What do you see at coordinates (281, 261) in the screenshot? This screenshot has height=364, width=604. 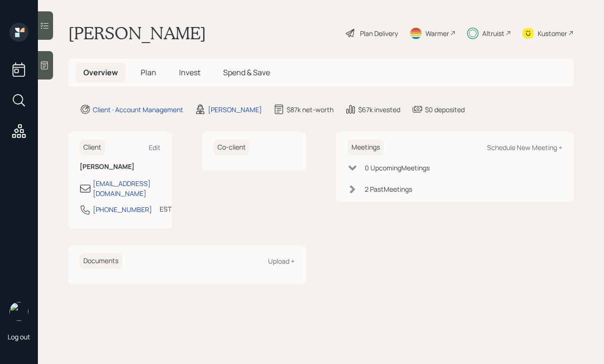 I see `div: Upload +` at bounding box center [281, 261].